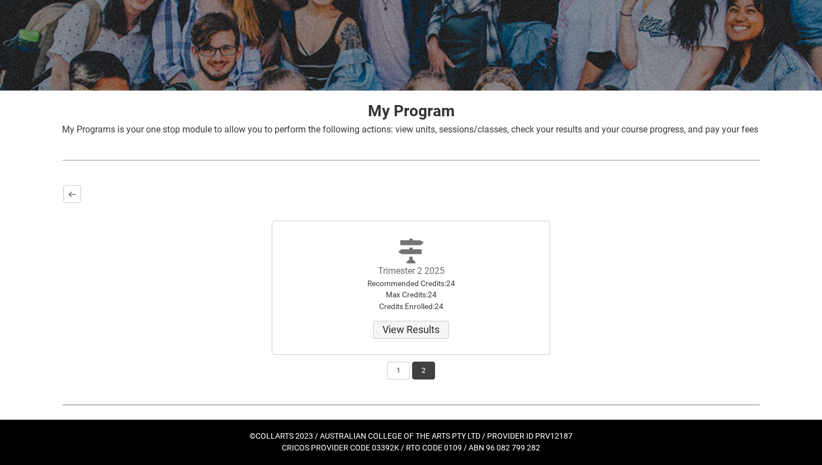  What do you see at coordinates (72, 194) in the screenshot?
I see `button: Back` at bounding box center [72, 194].